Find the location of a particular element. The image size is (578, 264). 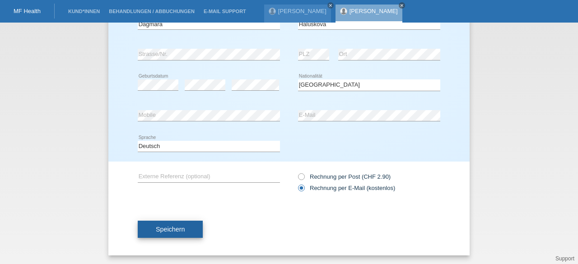

a: Behandlungen / Abbuchungen is located at coordinates (152, 11).